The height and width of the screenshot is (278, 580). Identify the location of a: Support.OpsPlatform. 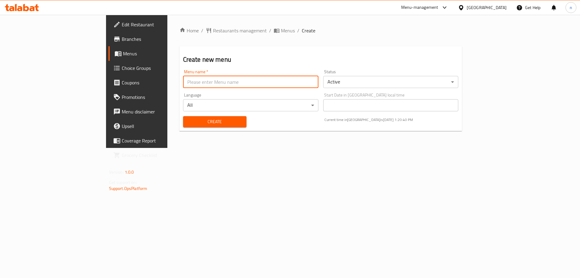
(128, 188).